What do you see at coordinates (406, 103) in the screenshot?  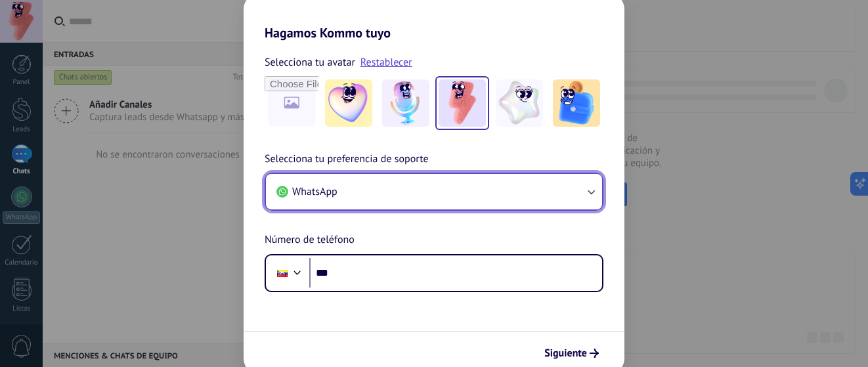 I see `img: -2.jpeg` at bounding box center [406, 103].